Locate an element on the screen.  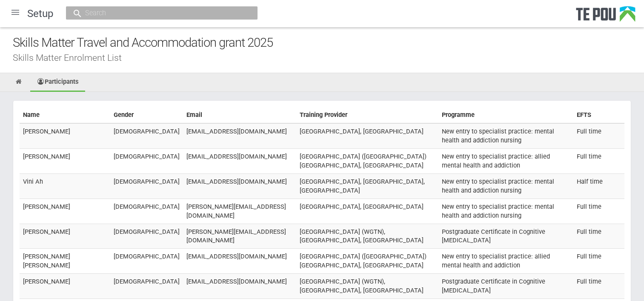
td: Half time is located at coordinates (598, 186).